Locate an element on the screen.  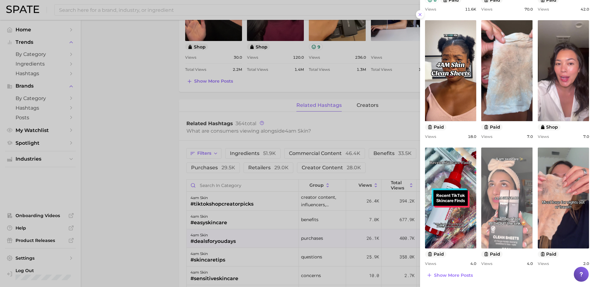
button: shop is located at coordinates (550, 127).